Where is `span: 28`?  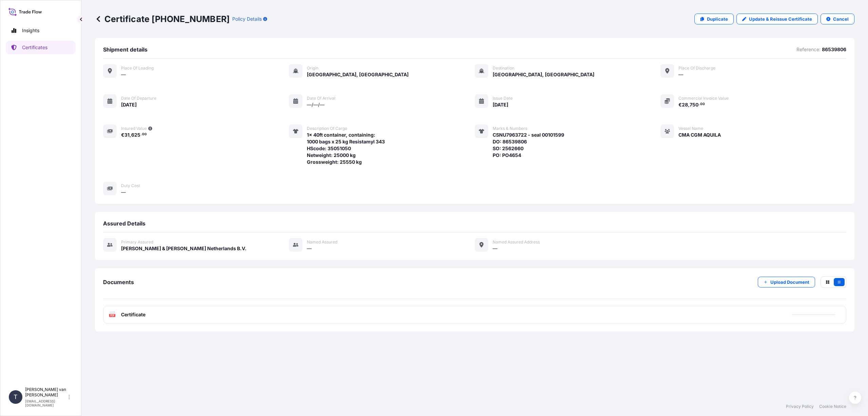
span: 28 is located at coordinates (685, 105).